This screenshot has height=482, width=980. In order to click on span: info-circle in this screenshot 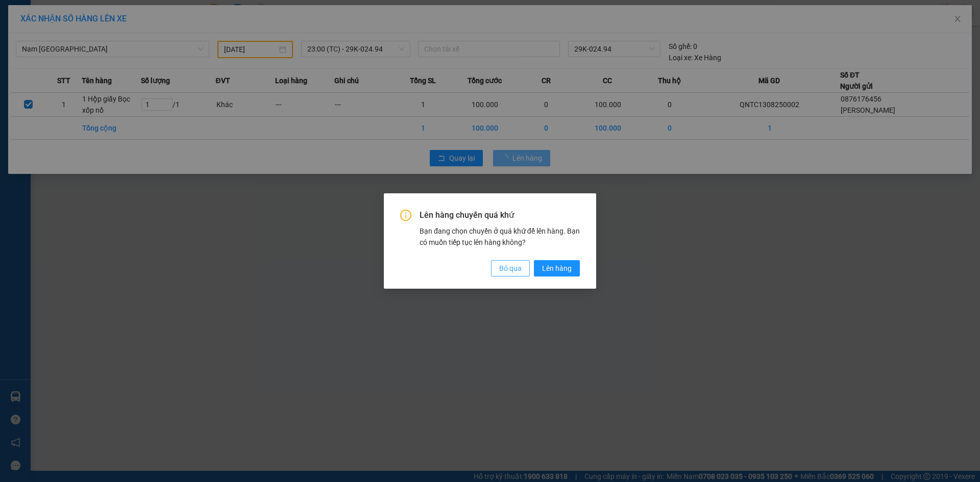, I will do `click(405, 215)`.